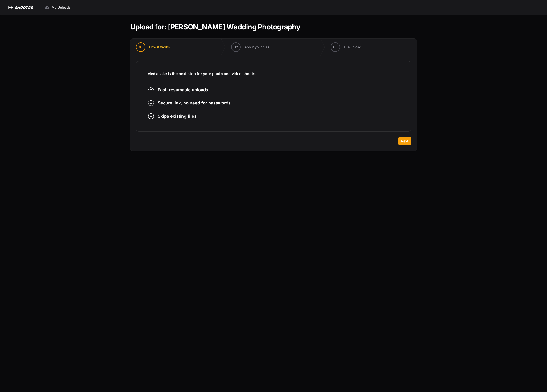 This screenshot has height=392, width=547. I want to click on span: 03, so click(336, 47).